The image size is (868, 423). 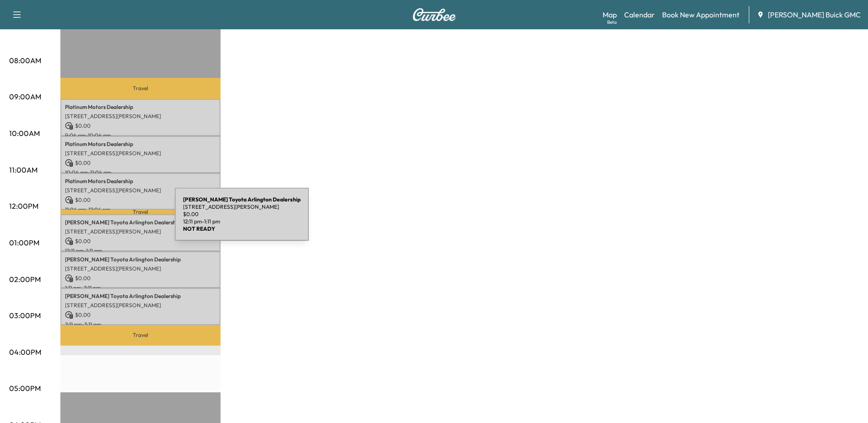 What do you see at coordinates (140, 324) in the screenshot?
I see `p: 2:11 pm - 3:11 pm` at bounding box center [140, 324].